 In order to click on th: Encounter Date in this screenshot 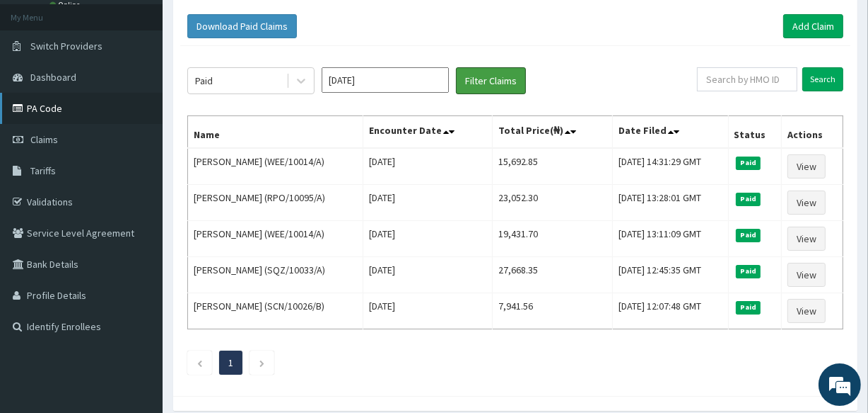, I will do `click(427, 133)`.